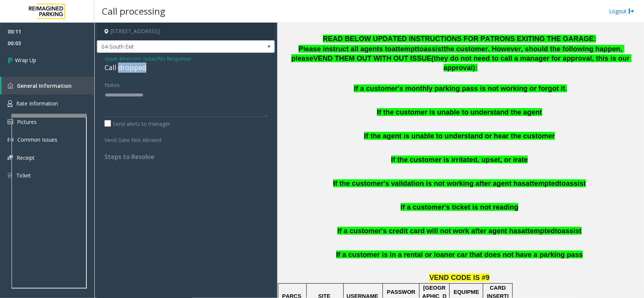  I want to click on span: Rate Information, so click(37, 103).